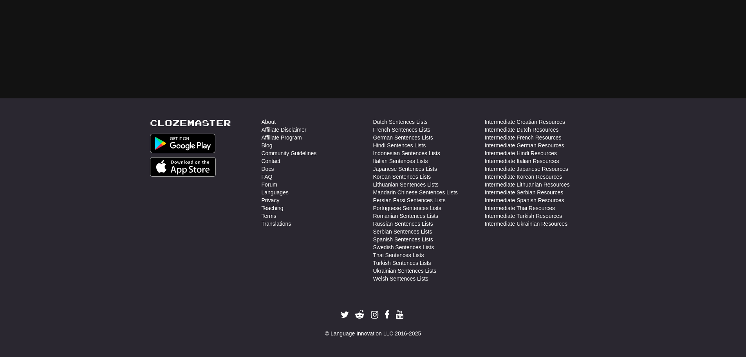 This screenshot has height=357, width=746. What do you see at coordinates (521, 130) in the screenshot?
I see `a: Intermediate Dutch Resources` at bounding box center [521, 130].